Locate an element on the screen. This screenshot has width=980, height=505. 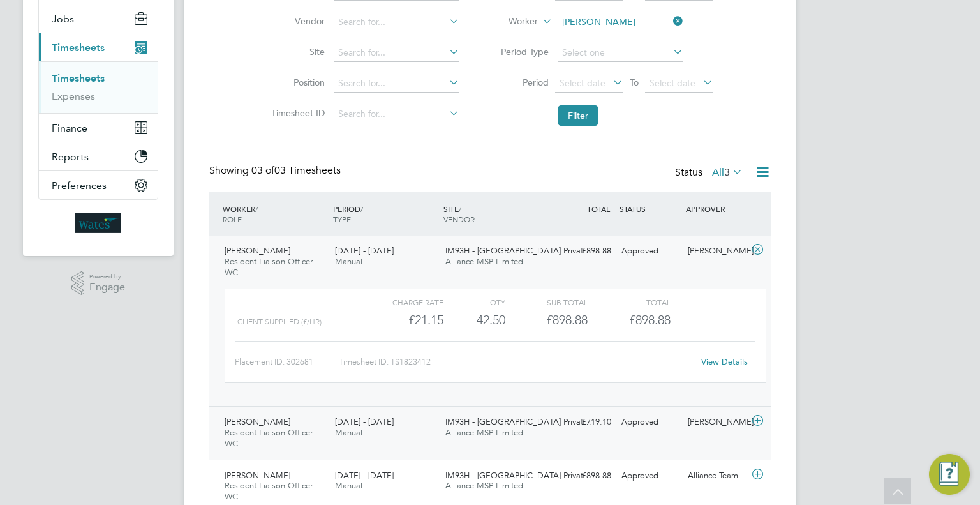
img: wates-logo-retina.png is located at coordinates (98, 223).